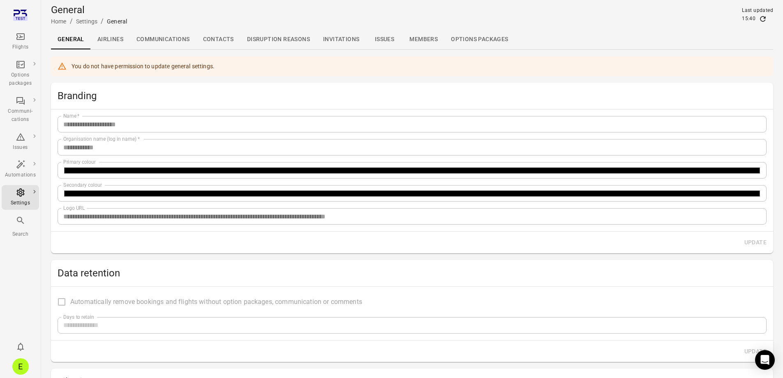  What do you see at coordinates (110, 39) in the screenshot?
I see `a: Airlines` at bounding box center [110, 39].